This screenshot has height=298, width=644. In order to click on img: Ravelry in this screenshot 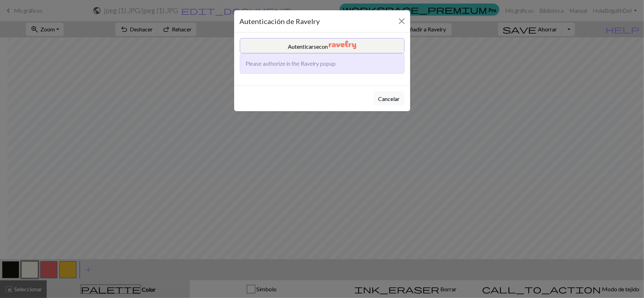, I will do `click(343, 45)`.